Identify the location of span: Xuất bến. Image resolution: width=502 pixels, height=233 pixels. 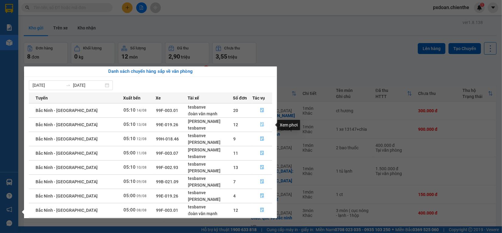
(132, 98).